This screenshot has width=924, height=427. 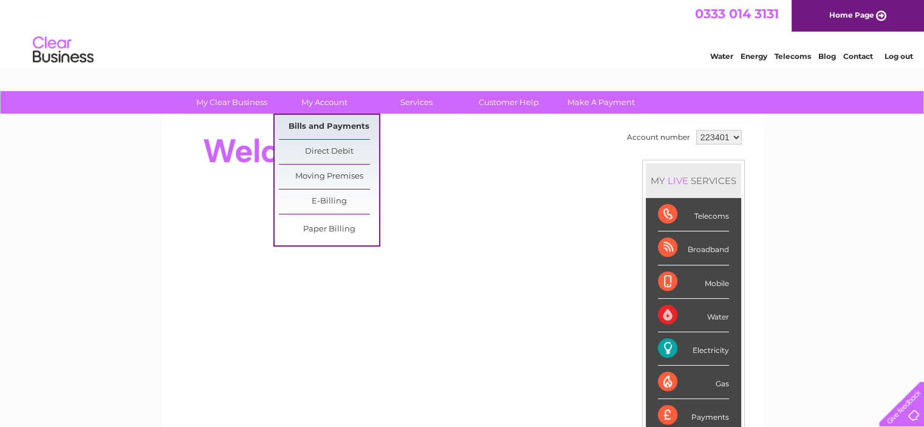 I want to click on div: Gas, so click(x=693, y=382).